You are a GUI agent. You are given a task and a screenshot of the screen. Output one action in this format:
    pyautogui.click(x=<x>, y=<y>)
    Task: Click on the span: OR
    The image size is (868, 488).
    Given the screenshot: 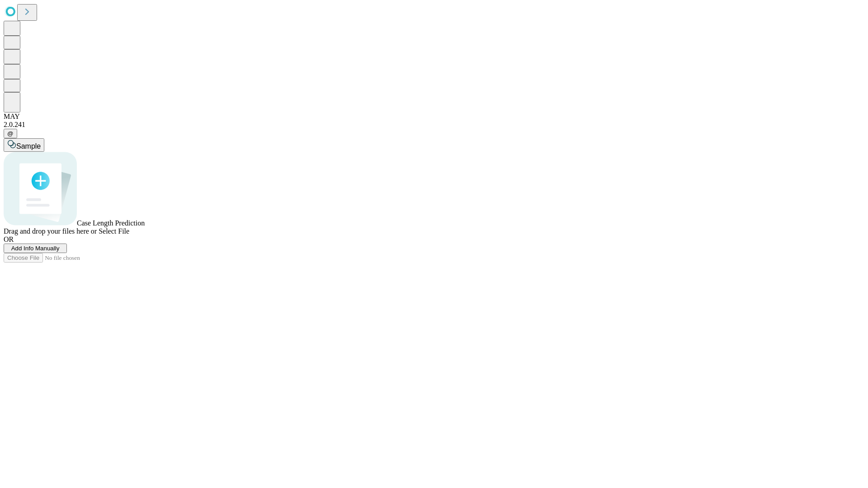 What is the action you would take?
    pyautogui.click(x=9, y=239)
    